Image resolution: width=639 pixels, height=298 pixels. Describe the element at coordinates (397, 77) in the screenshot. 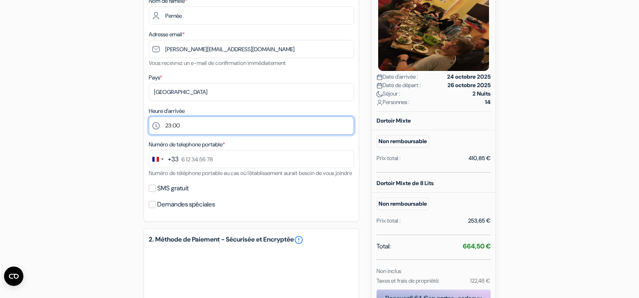

I see `span: Date d'arrivée :` at that location.